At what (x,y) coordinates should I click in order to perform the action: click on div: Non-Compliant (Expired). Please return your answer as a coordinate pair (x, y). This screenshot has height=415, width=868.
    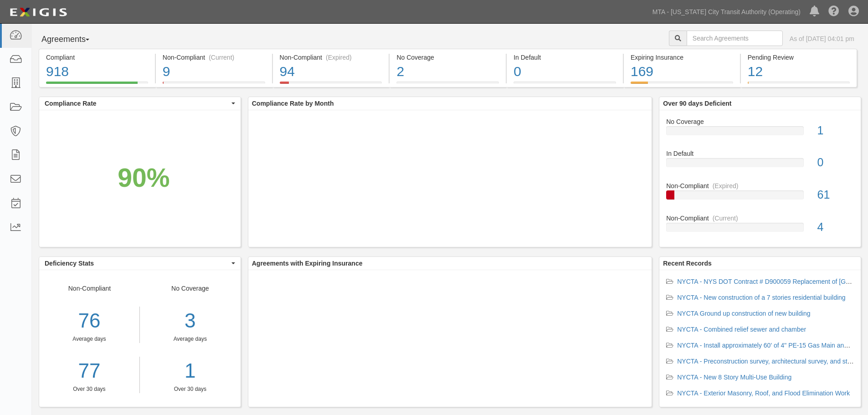
    Looking at the image, I should click on (331, 57).